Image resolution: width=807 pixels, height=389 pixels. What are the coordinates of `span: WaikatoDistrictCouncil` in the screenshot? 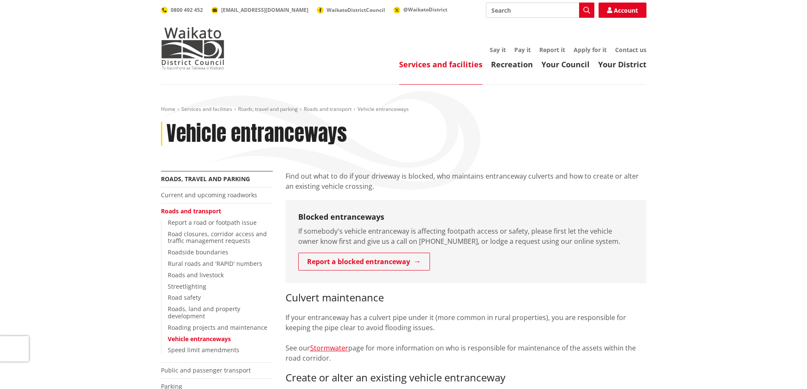 It's located at (356, 10).